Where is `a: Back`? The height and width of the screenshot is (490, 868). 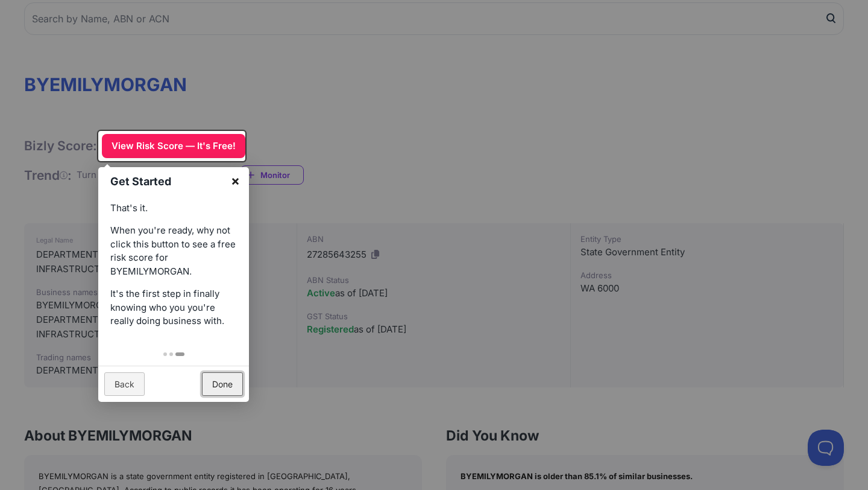
a: Back is located at coordinates (124, 384).